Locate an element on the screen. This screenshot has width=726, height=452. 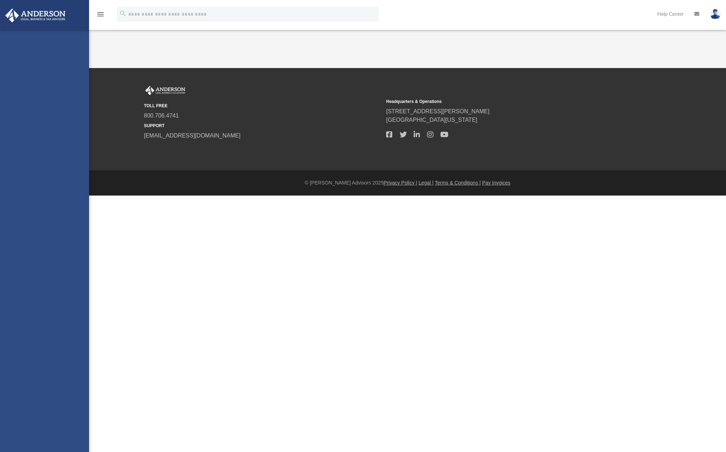
a: Terms & Conditions | is located at coordinates (458, 183).